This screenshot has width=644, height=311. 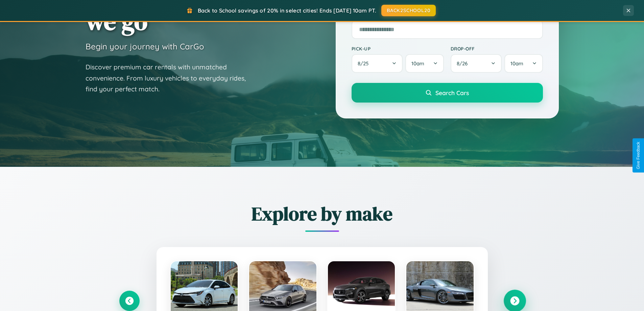 What do you see at coordinates (638, 156) in the screenshot?
I see `div: Give Feedback` at bounding box center [638, 156].